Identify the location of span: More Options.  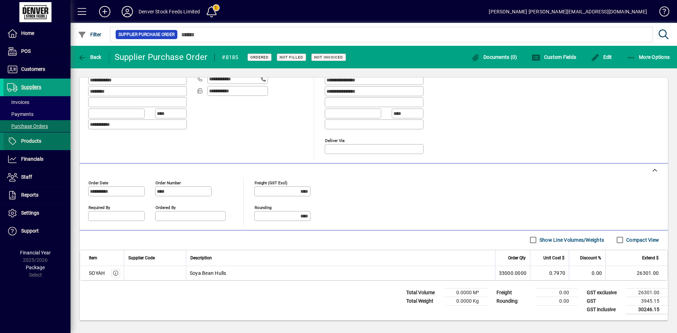
(649, 57).